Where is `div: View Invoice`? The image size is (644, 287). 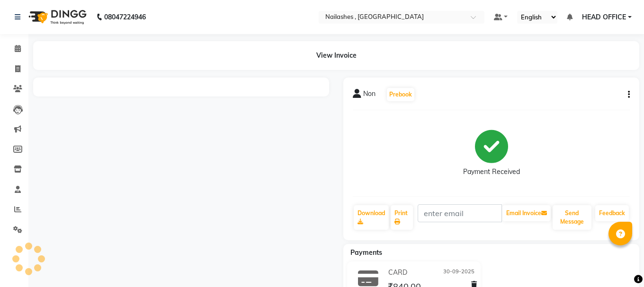 div: View Invoice is located at coordinates (337, 56).